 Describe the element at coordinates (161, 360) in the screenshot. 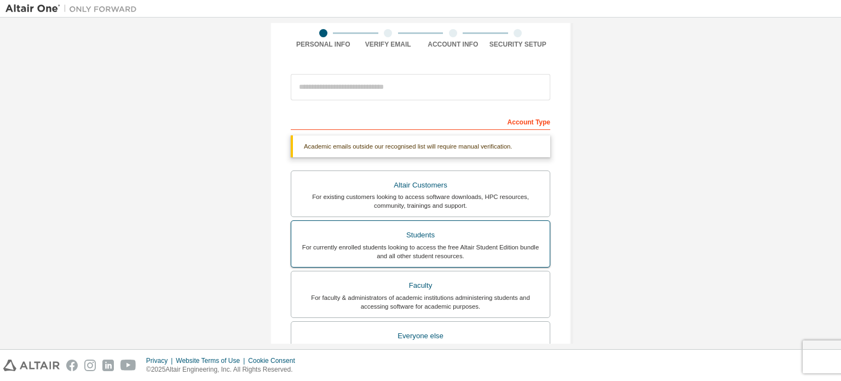

I see `div: Privacy` at that location.